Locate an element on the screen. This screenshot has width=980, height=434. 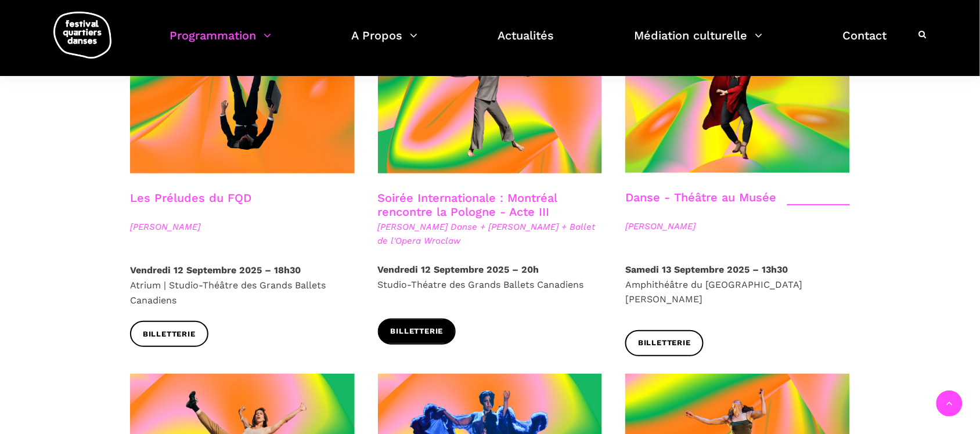
a: Actualités is located at coordinates (526, 43).